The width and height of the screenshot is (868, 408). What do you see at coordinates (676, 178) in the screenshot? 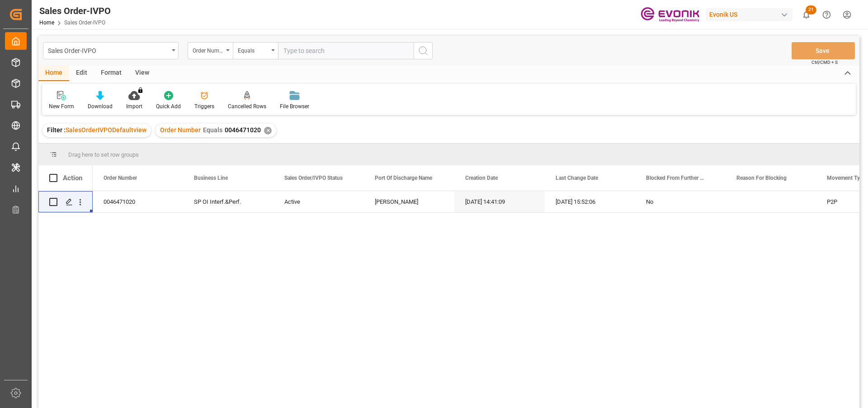
I see `span: Blocked From Further Processing` at bounding box center [676, 178].